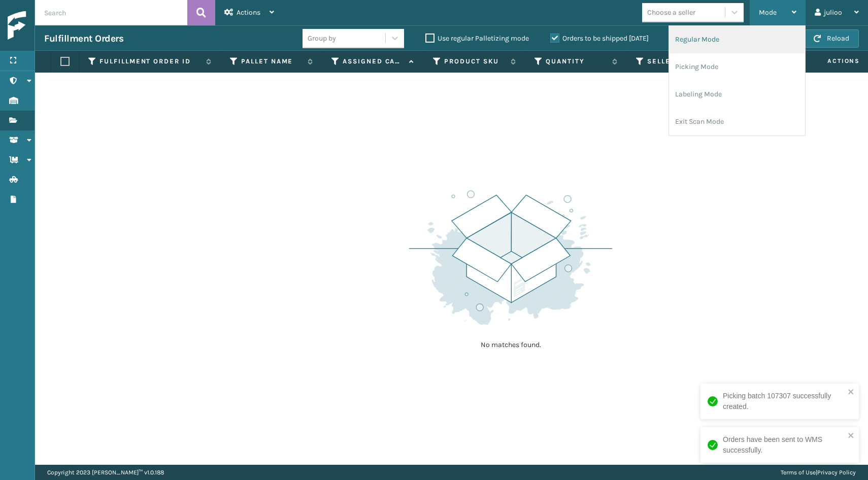  What do you see at coordinates (53, 25) in the screenshot?
I see `img: logo` at bounding box center [53, 25].